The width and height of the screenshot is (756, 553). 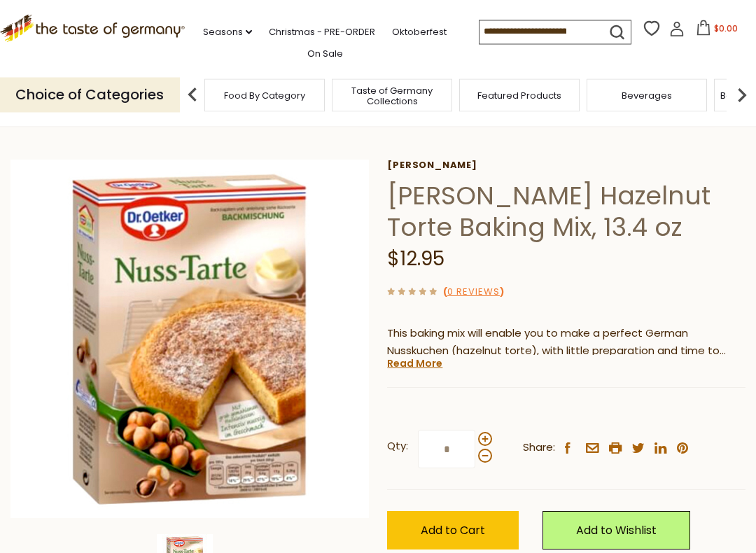 I want to click on a: 0 Reviews, so click(x=473, y=293).